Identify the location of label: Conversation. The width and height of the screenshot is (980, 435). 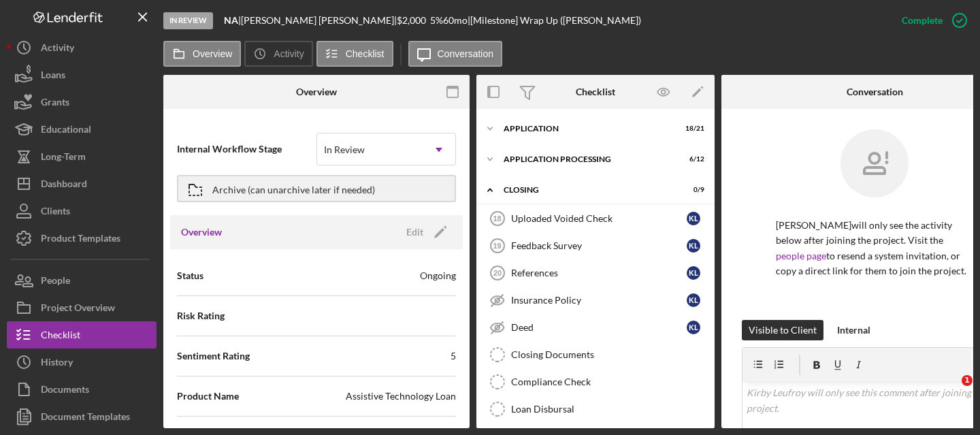
(466, 53).